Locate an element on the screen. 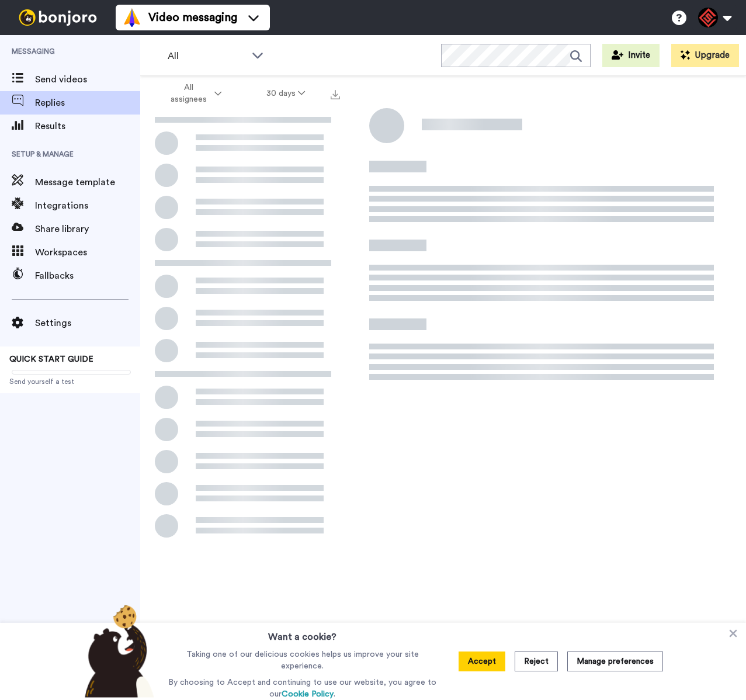  a: Invite is located at coordinates (631, 56).